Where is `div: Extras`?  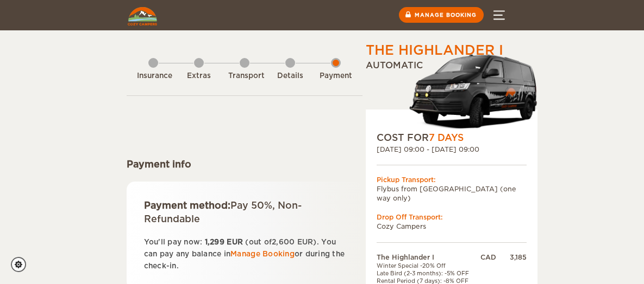 div: Extras is located at coordinates (199, 76).